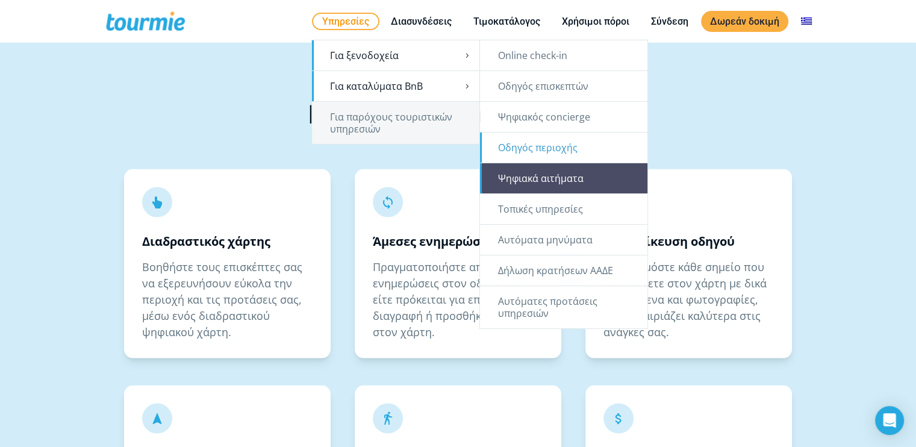 The width and height of the screenshot is (916, 447). Describe the element at coordinates (458, 114) in the screenshot. I see `div: Βασικά χαρακτηριστικά` at that location.